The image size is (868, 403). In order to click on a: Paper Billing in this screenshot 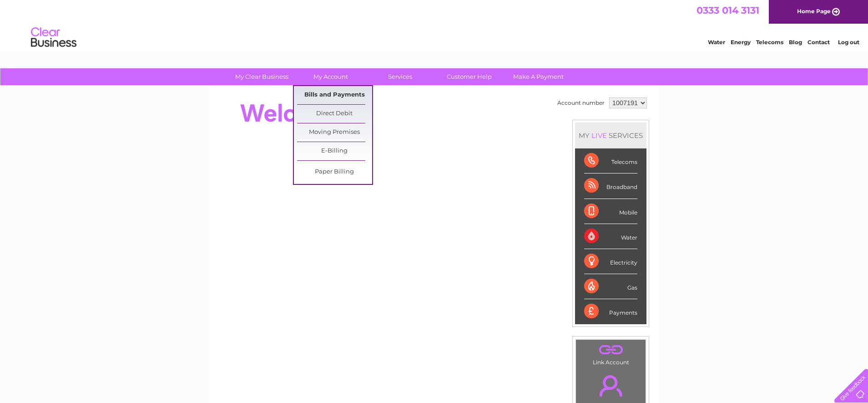, I will do `click(334, 172)`.